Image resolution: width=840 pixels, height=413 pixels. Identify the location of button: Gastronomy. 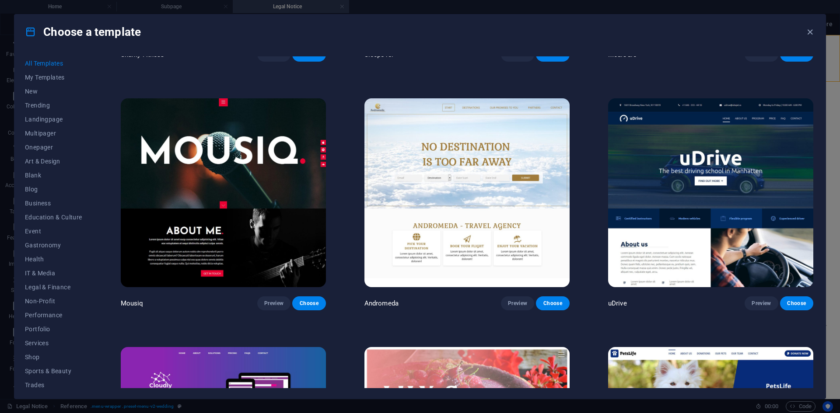
(53, 245).